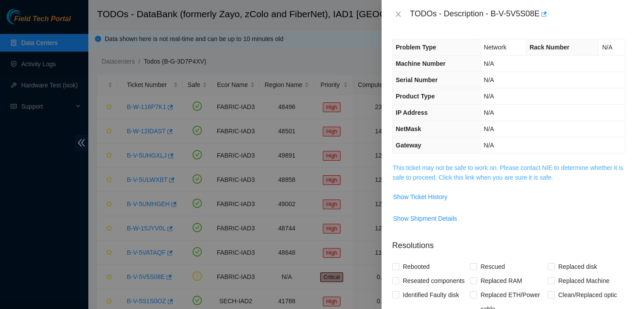 The width and height of the screenshot is (636, 309). I want to click on span: Network, so click(495, 47).